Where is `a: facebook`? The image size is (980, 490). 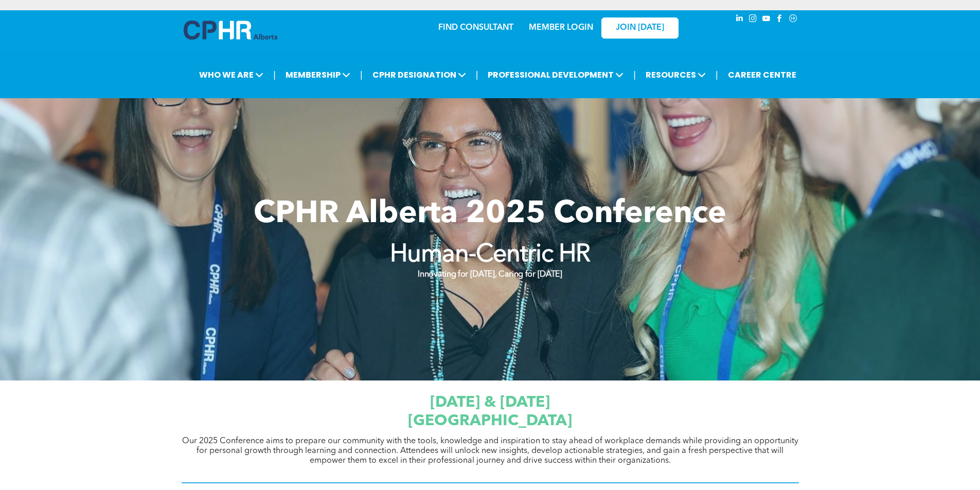
a: facebook is located at coordinates (780, 20).